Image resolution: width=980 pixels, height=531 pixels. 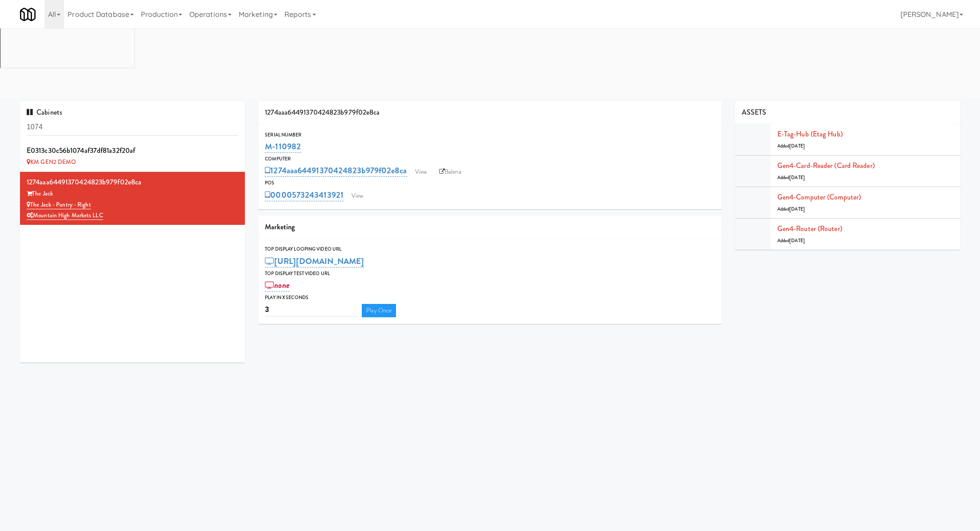 I want to click on div: The Jack, so click(x=132, y=194).